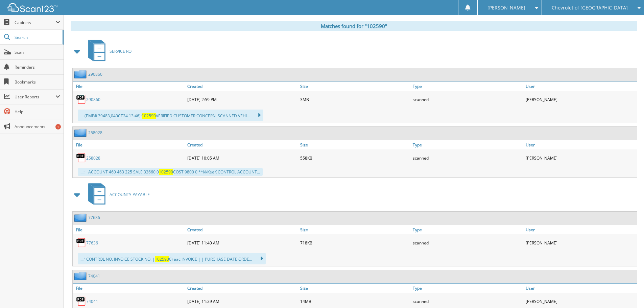 This screenshot has height=308, width=644. I want to click on div: ... ’ CONTROL NO. INVOICE STOCK NO. | 0) aac INVOICE | | PURCHASE DATE ORDE..., so click(172, 258).